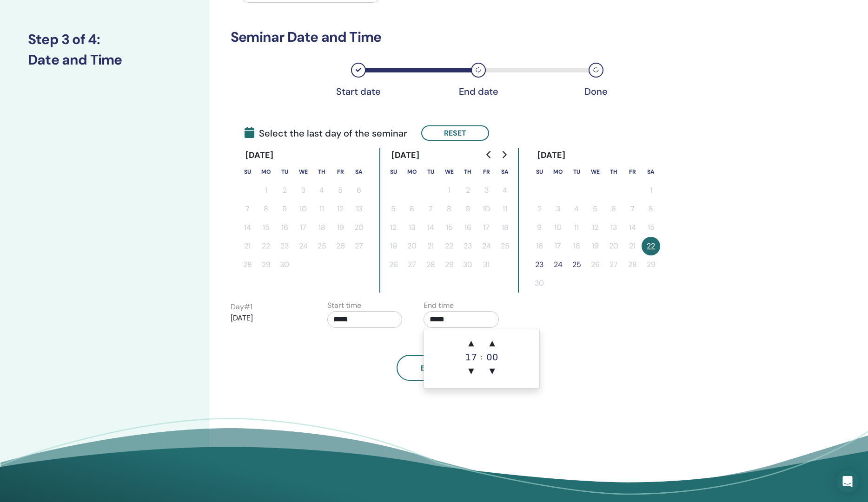  Describe the element at coordinates (478, 91) in the screenshot. I see `div: End date` at that location.